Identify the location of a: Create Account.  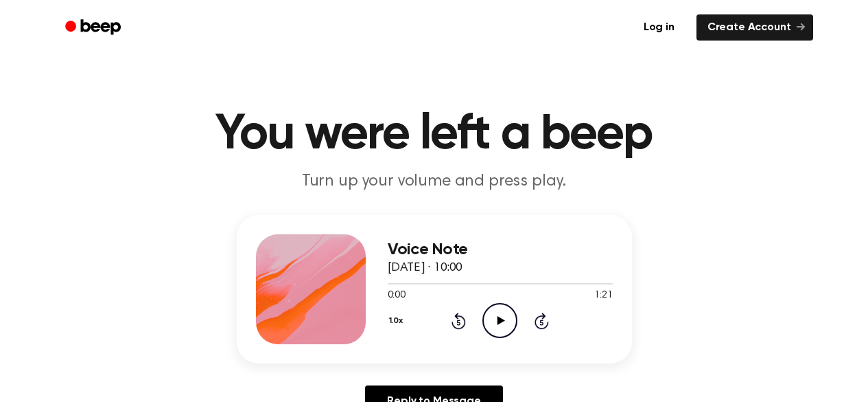
(755, 28).